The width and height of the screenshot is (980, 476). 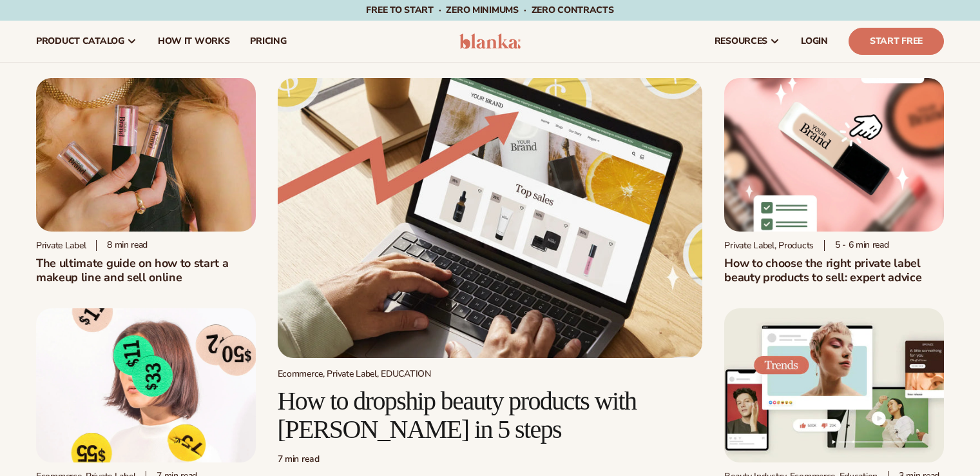 What do you see at coordinates (268, 42) in the screenshot?
I see `a: pricing` at bounding box center [268, 42].